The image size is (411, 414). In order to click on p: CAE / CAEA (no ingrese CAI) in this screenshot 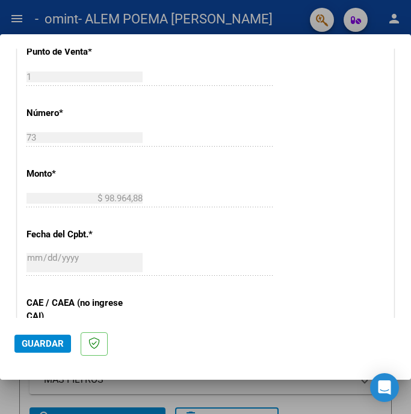, I will do `click(80, 310)`.